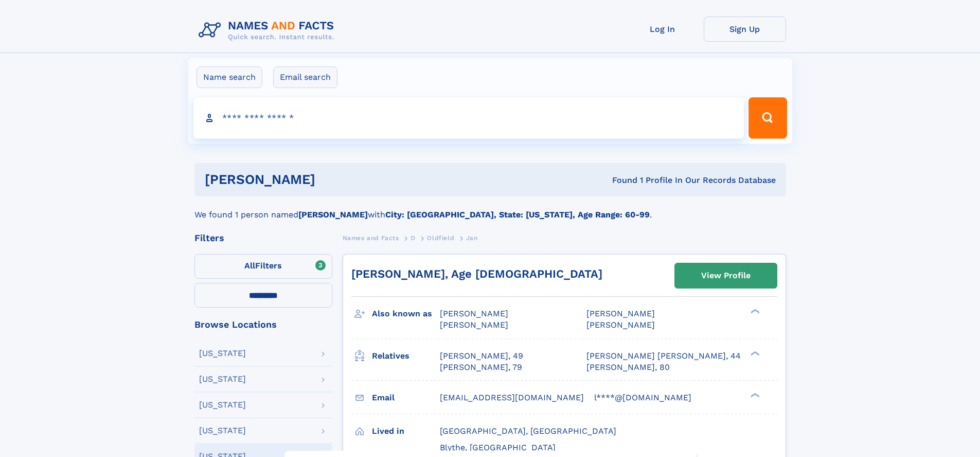  Describe the element at coordinates (472, 237) in the screenshot. I see `span: Jan` at that location.